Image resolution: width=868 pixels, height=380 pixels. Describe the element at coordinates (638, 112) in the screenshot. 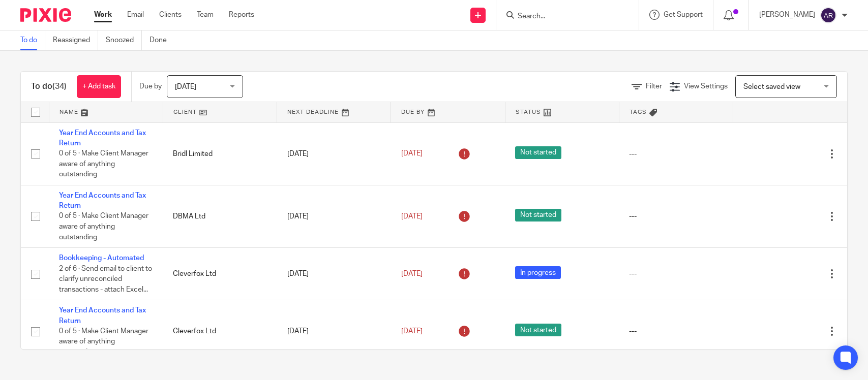

I see `span: Tags` at that location.